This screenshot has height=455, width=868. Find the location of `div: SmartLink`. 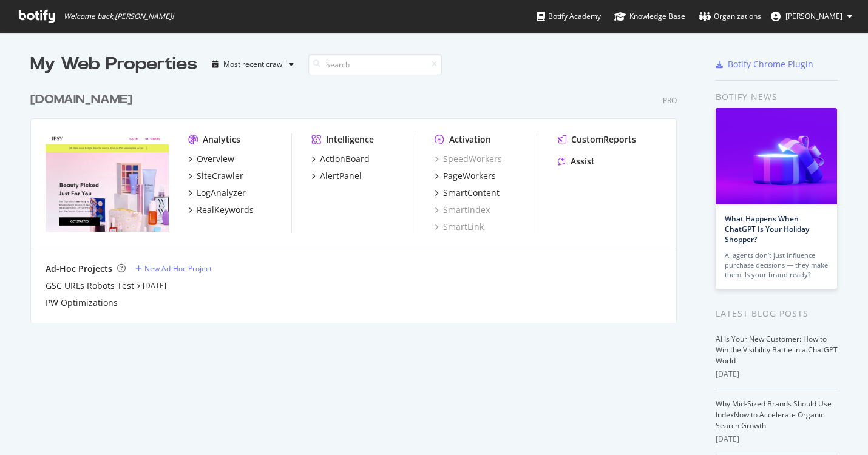

div: SmartLink is located at coordinates (458, 227).